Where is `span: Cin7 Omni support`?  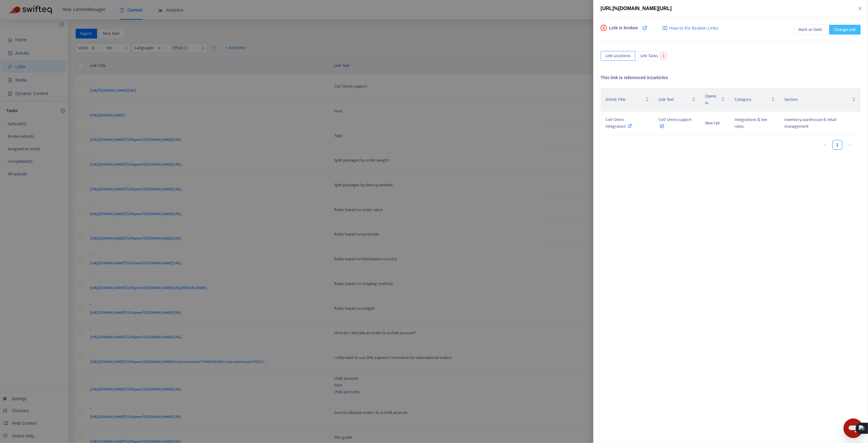 span: Cin7 Omni support is located at coordinates (676, 123).